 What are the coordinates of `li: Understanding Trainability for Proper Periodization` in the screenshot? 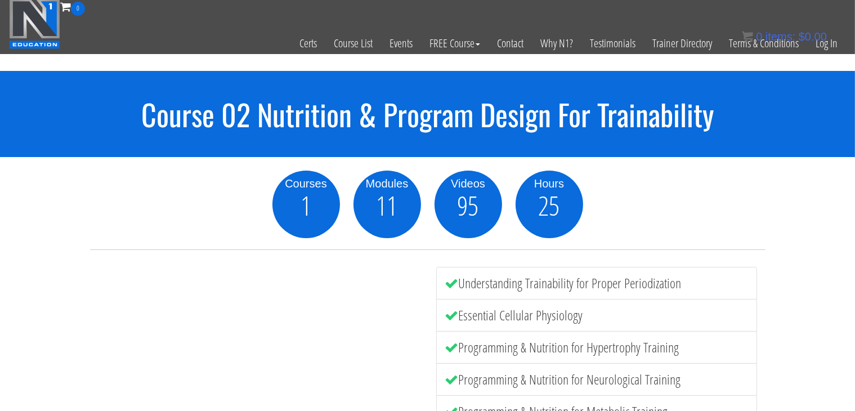 It's located at (597, 283).